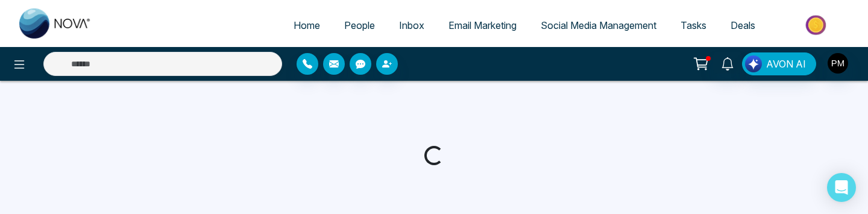 The width and height of the screenshot is (868, 214). Describe the element at coordinates (693, 25) in the screenshot. I see `a: Tasks` at that location.